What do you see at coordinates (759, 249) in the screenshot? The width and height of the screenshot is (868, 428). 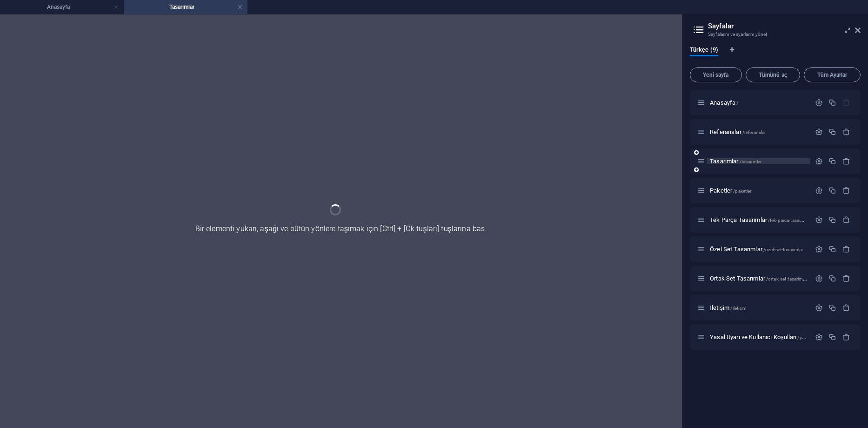 I see `div: Özel Set Tasarımlar/ozel-set-tasarimlar` at bounding box center [759, 249].